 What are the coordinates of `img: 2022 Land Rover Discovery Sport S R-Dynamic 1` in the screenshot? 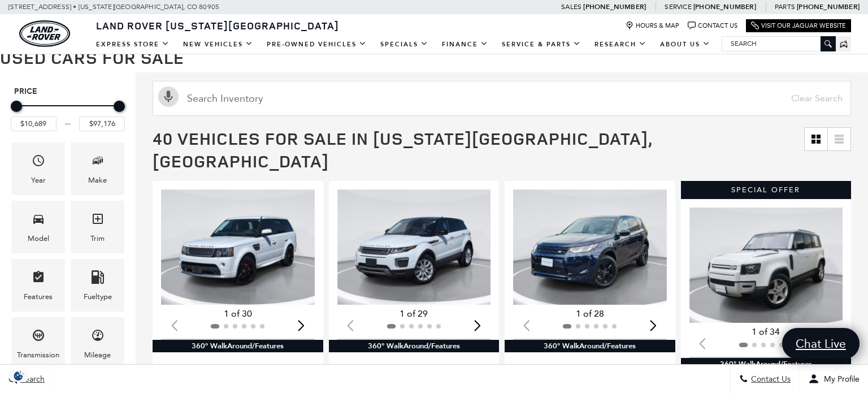 It's located at (590, 247).